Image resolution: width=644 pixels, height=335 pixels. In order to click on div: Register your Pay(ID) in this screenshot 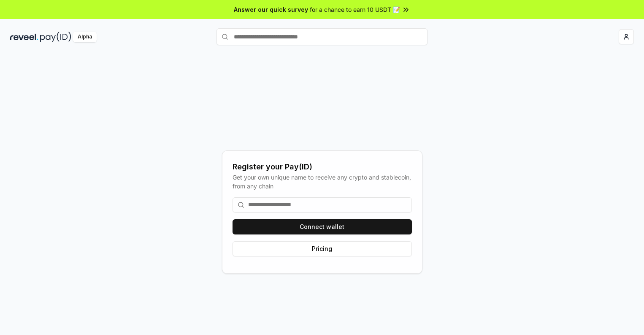, I will do `click(322, 167)`.